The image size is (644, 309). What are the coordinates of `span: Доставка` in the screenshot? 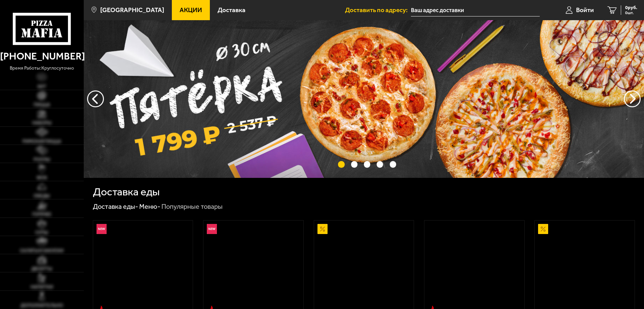 It's located at (231, 10).